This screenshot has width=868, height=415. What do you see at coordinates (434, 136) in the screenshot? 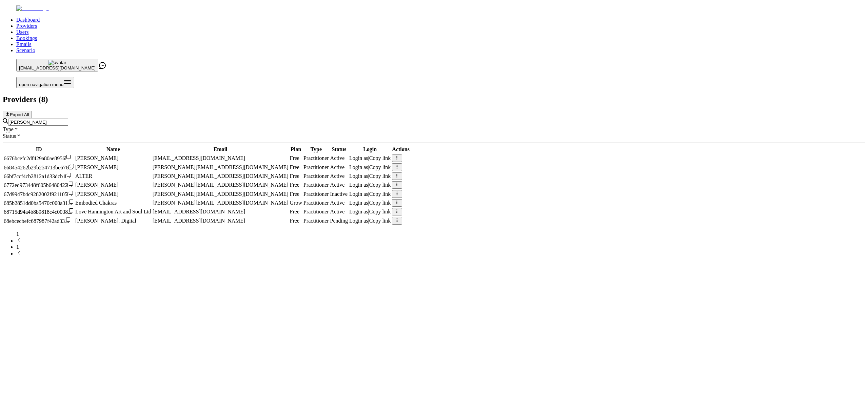
I see `div: Status` at bounding box center [434, 136].